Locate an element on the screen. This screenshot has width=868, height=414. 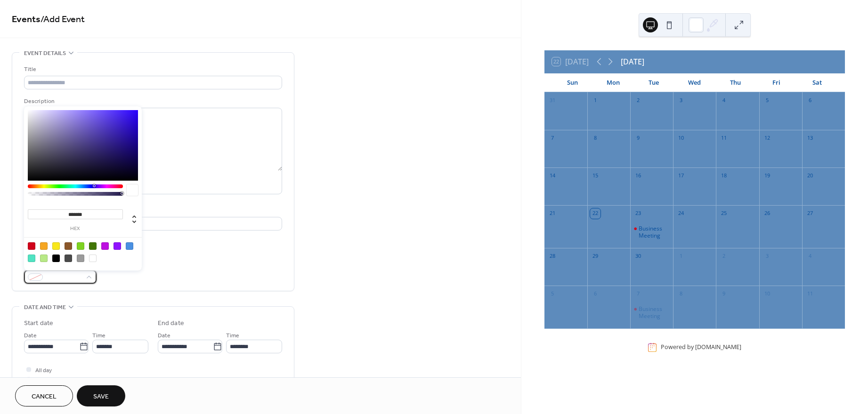
div: 28 is located at coordinates (553, 256).